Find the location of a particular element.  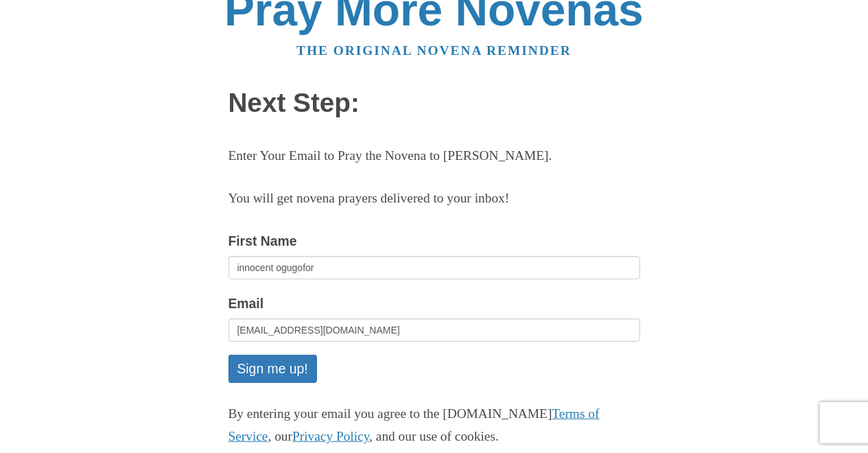

button: Sign me up! is located at coordinates (273, 368).